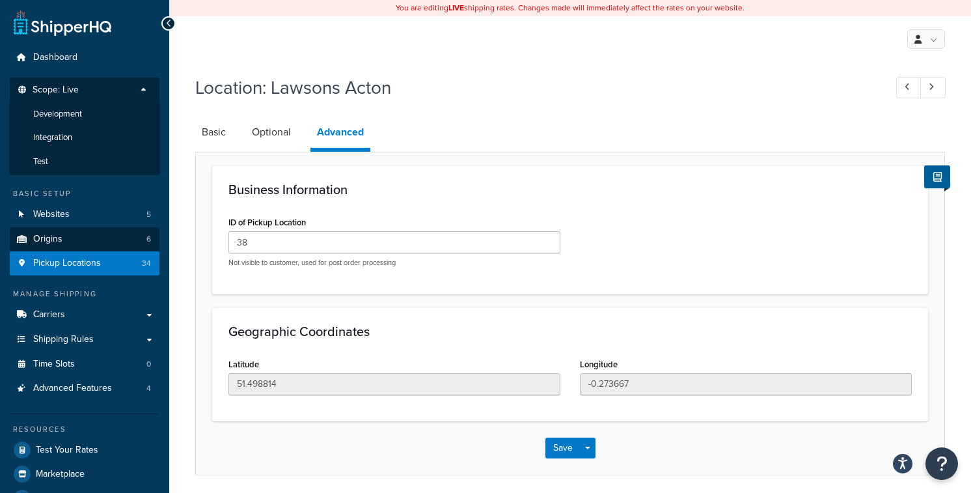 This screenshot has width=971, height=493. I want to click on span: Carriers, so click(49, 314).